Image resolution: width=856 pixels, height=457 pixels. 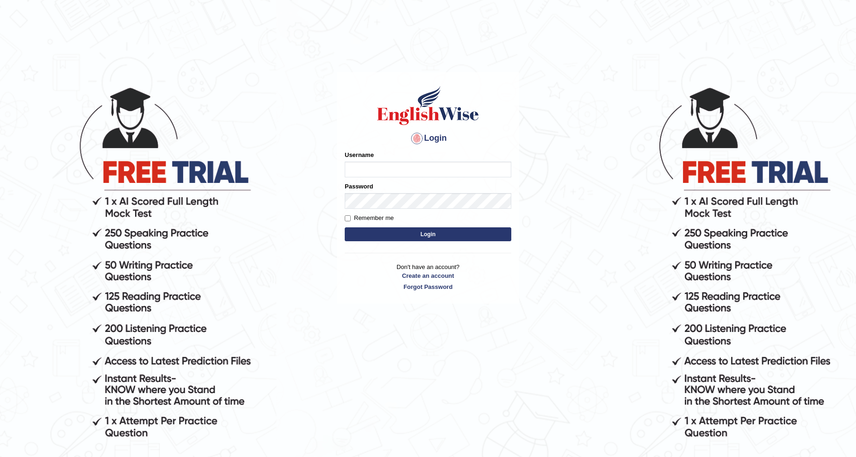 What do you see at coordinates (359, 155) in the screenshot?
I see `label: Username` at bounding box center [359, 155].